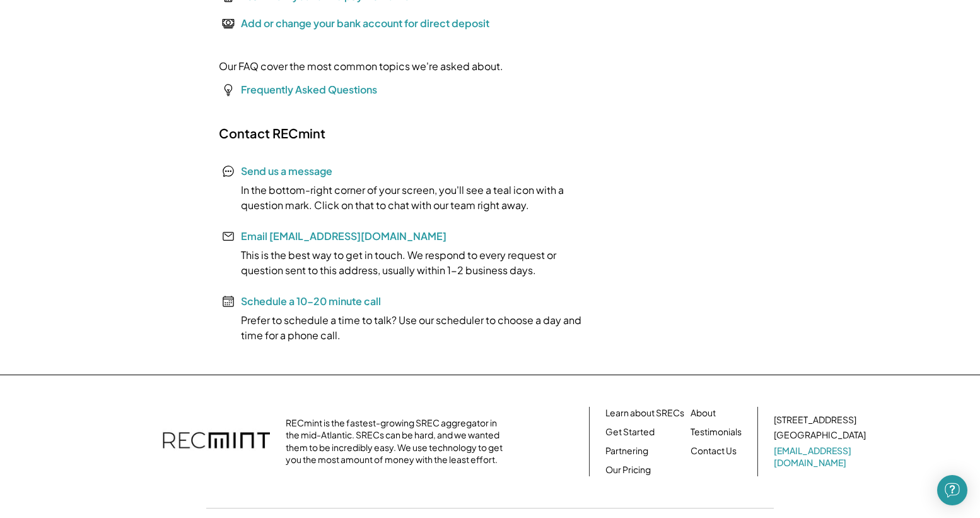 Image resolution: width=980 pixels, height=518 pixels. What do you see at coordinates (216, 441) in the screenshot?
I see `img: recmint-logotype%403x.png` at bounding box center [216, 441].